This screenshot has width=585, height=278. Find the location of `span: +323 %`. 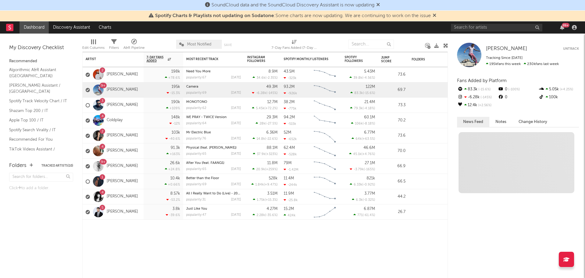

span: +323 % is located at coordinates (272, 154).